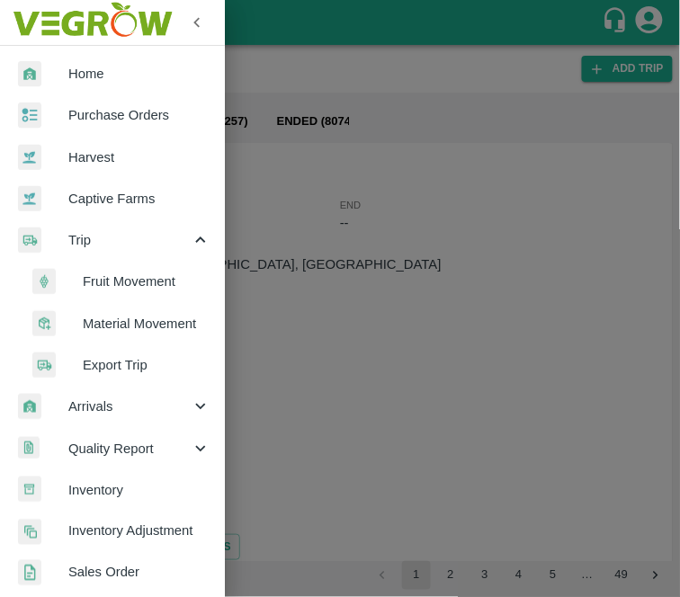 The height and width of the screenshot is (597, 680). Describe the element at coordinates (130, 240) in the screenshot. I see `span: Trip` at that location.